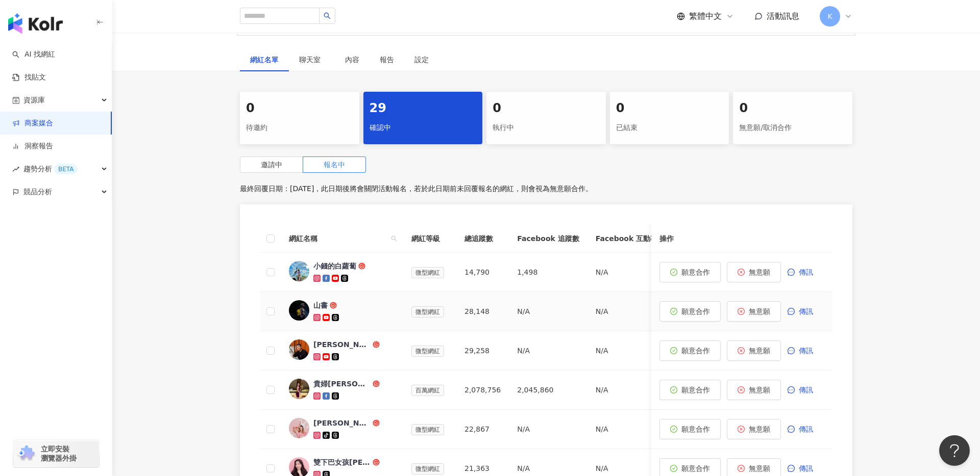 The width and height of the screenshot is (980, 476). Describe the element at coordinates (482, 429) in the screenshot. I see `td: 22,867` at that location.